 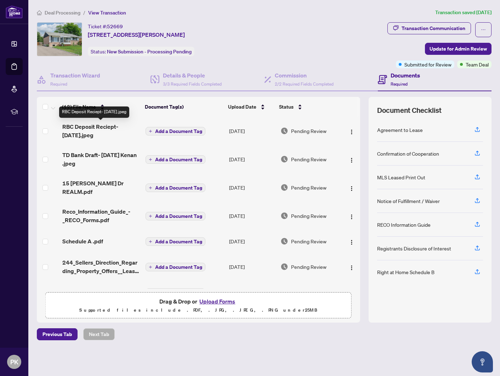 What do you see at coordinates (59, 39) in the screenshot?
I see `img: IMG-W12382605_1.jpg` at bounding box center [59, 39].